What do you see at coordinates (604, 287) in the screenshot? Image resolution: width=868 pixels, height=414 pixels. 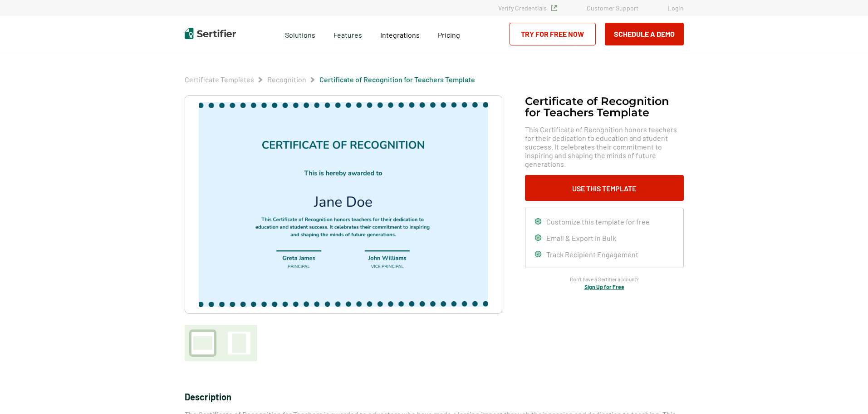 I see `a: Sign Up for Free` at bounding box center [604, 287].